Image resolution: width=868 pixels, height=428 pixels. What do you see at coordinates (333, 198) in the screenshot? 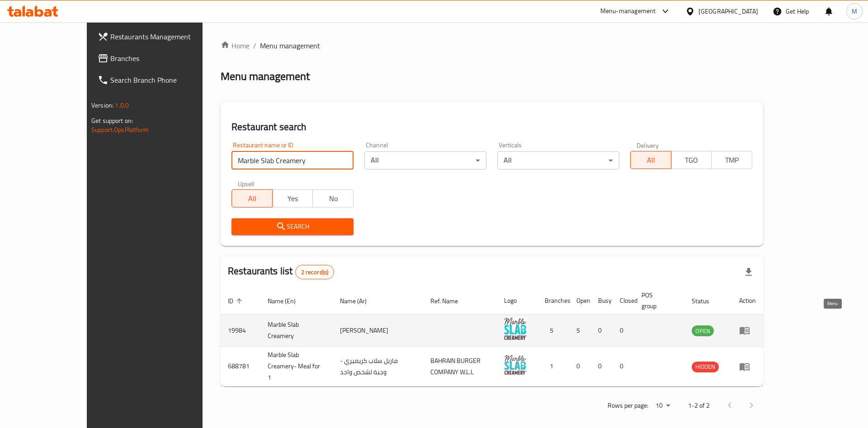
I see `button: No` at bounding box center [333, 198].